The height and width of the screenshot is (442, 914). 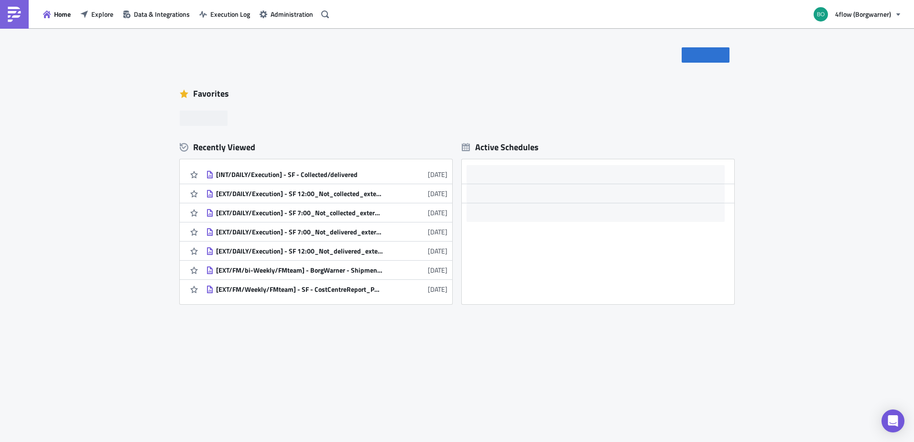 What do you see at coordinates (97, 14) in the screenshot?
I see `button: Explore` at bounding box center [97, 14].